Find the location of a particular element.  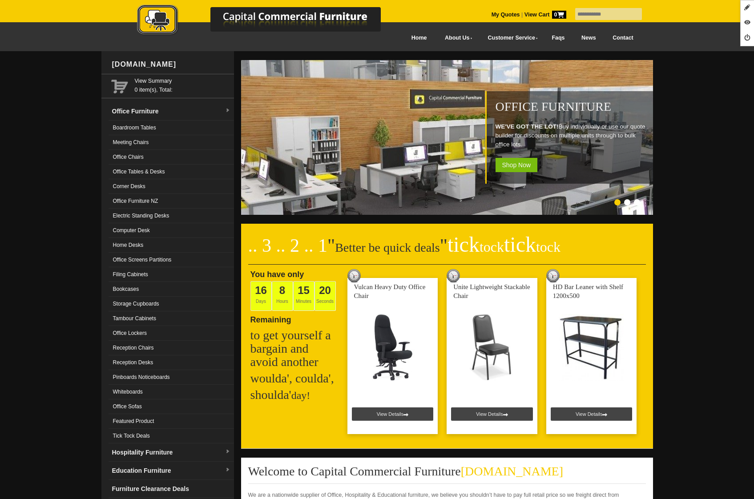

span: Shop Now is located at coordinates (517, 165).